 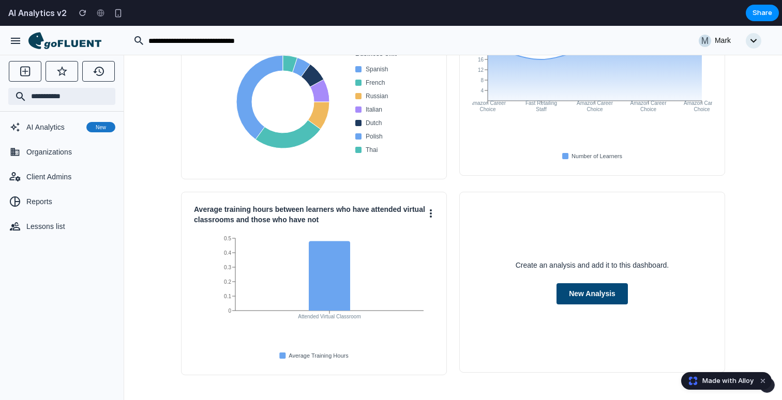 What do you see at coordinates (762, 13) in the screenshot?
I see `span: Share` at bounding box center [762, 13].